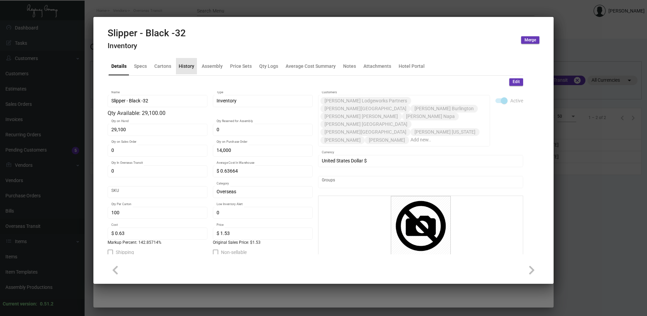 The image size is (647, 316). What do you see at coordinates (212, 66) in the screenshot?
I see `div: Assembly` at bounding box center [212, 66].